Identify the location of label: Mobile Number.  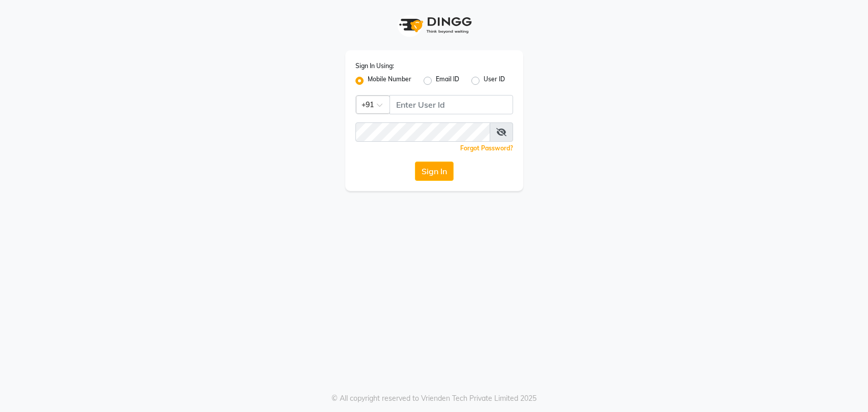
(390, 81).